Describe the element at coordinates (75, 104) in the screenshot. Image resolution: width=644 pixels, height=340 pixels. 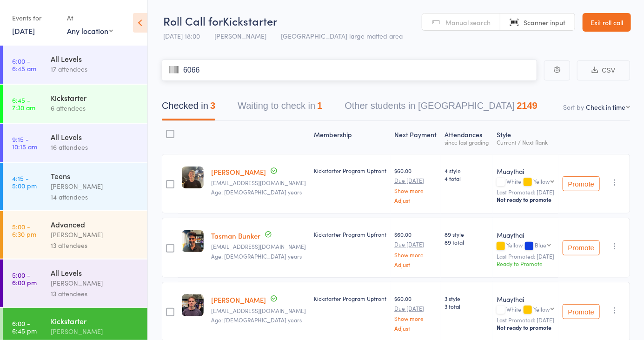
I see `a: 6:45 -7:30 amKickstarter6 attendees` at that location.